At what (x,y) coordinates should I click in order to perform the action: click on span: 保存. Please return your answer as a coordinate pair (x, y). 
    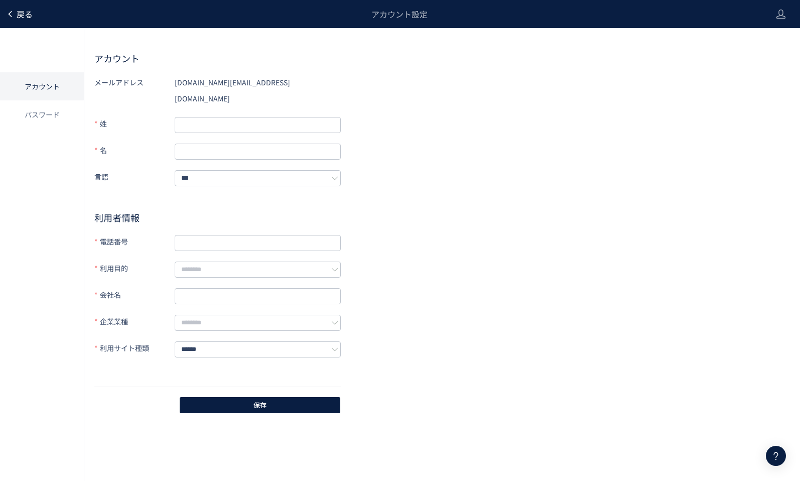
    Looking at the image, I should click on (260, 405).